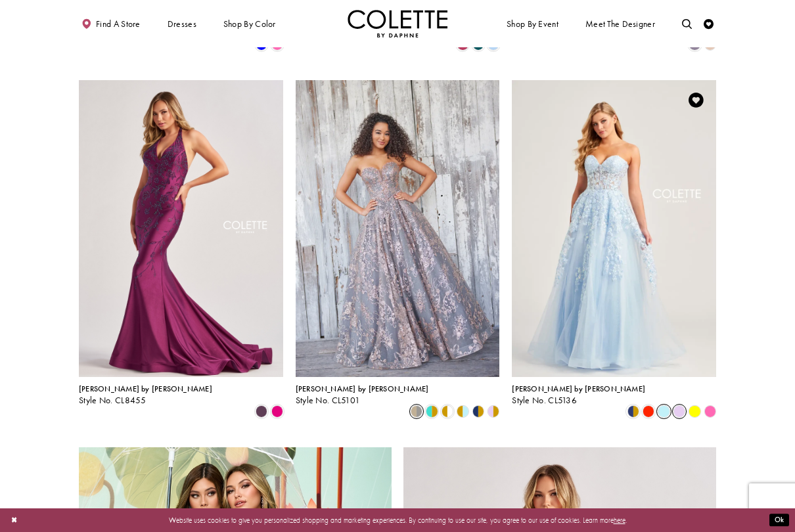 This screenshot has width=795, height=532. I want to click on a: Check Wishlist, so click(708, 23).